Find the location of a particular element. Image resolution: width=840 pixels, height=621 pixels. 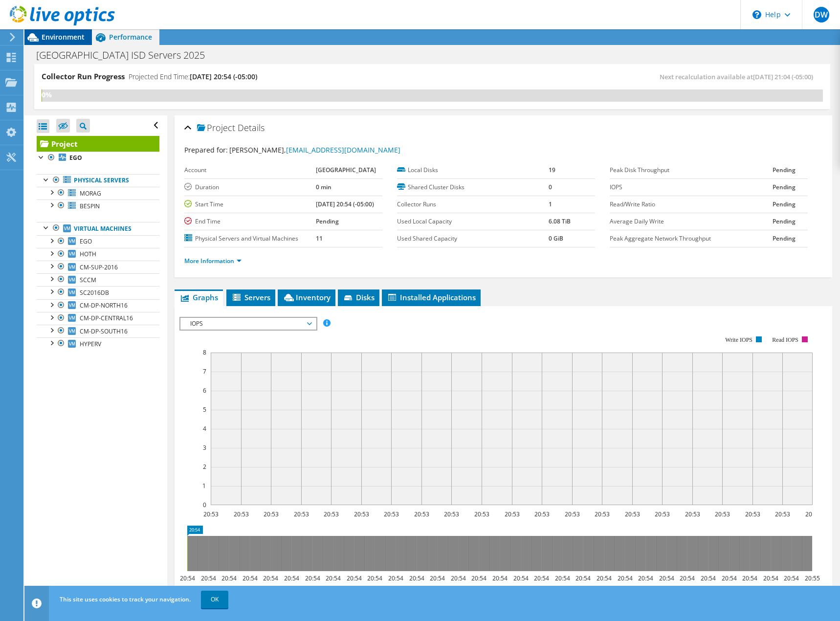

a: SCCM is located at coordinates (98, 280).